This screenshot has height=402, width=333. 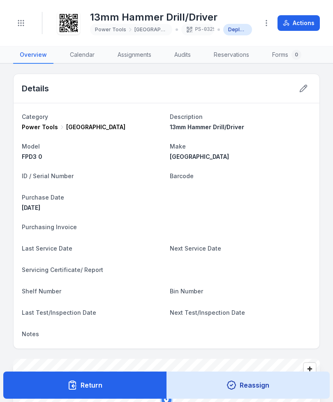 What do you see at coordinates (49, 226) in the screenshot?
I see `span: Purchasing Invoice` at bounding box center [49, 226].